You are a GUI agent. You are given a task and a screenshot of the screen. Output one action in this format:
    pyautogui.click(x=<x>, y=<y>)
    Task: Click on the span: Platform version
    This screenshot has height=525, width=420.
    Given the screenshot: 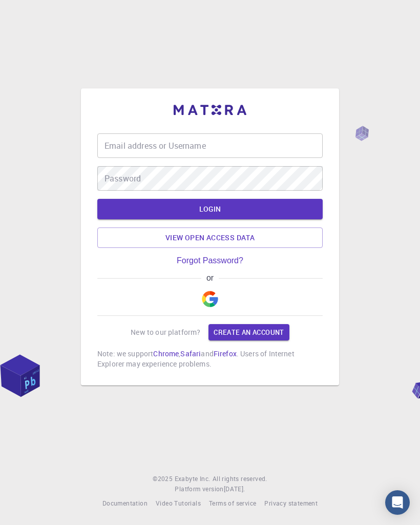 What is the action you would take?
    pyautogui.click(x=199, y=490)
    